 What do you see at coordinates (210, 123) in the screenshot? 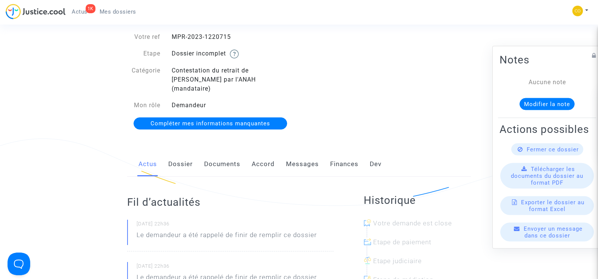
I see `span: Compléter mes informations manquantes` at bounding box center [210, 123].